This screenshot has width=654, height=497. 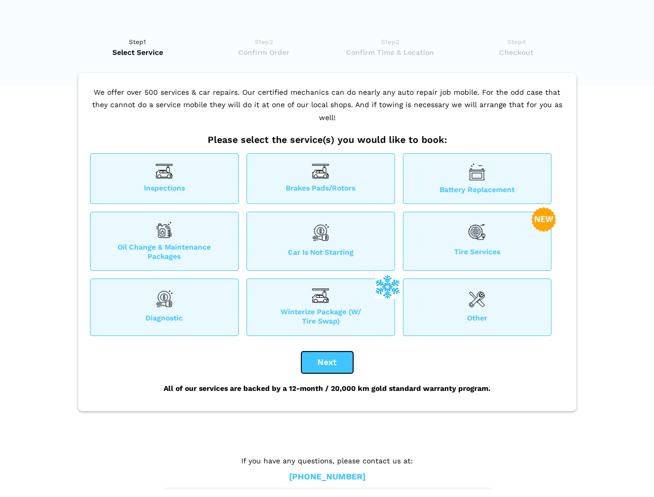 What do you see at coordinates (138, 47) in the screenshot?
I see `a: Step1` at bounding box center [138, 47].